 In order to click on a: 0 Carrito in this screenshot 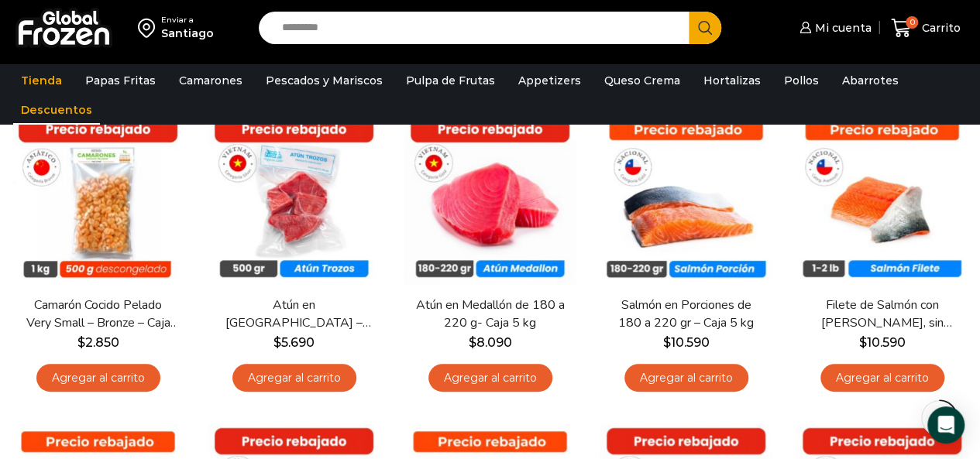, I will do `click(926, 28)`.